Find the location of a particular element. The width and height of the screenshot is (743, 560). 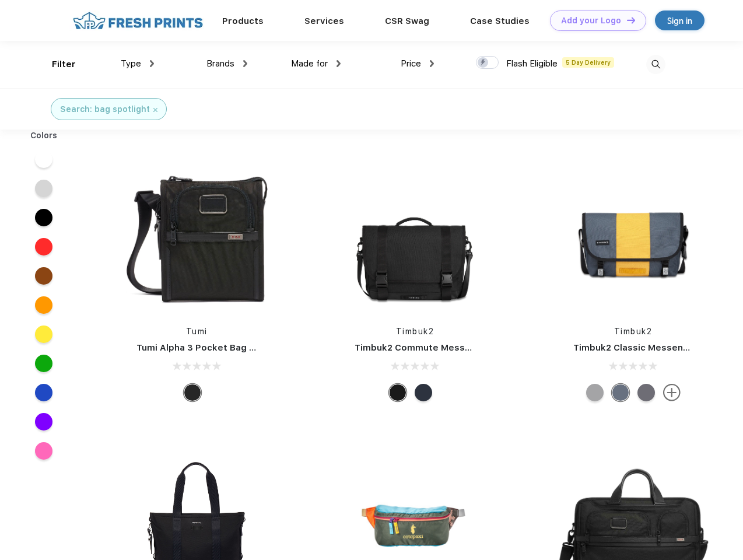

span: Made for is located at coordinates (309, 63).